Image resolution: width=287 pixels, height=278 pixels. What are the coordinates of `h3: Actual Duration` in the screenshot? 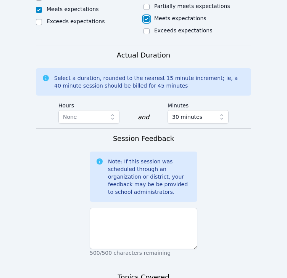 It's located at (143, 55).